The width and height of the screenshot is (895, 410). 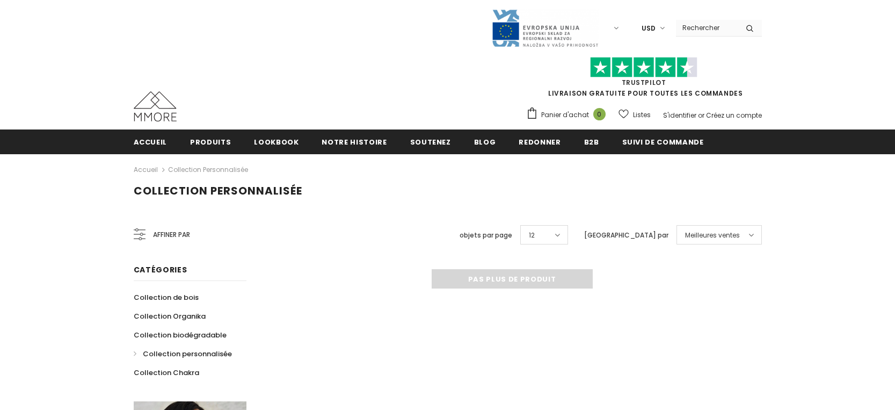 I want to click on span: Collection biodégradable, so click(x=180, y=334).